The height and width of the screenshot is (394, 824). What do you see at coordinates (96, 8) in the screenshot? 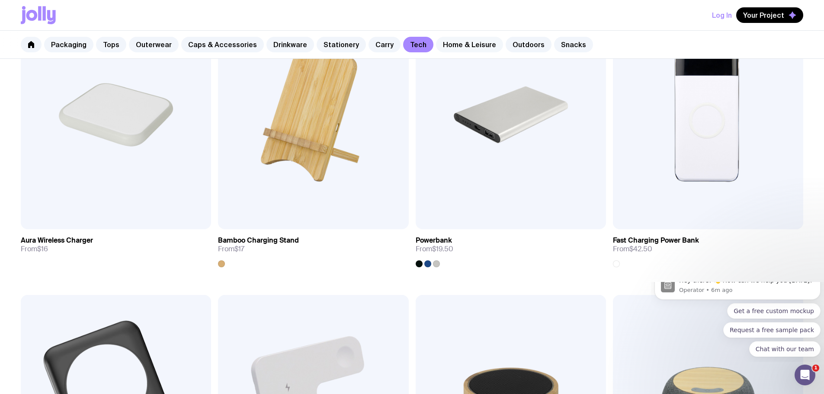
I see `p: Message from Operator, sent 6m ago` at bounding box center [96, 8].